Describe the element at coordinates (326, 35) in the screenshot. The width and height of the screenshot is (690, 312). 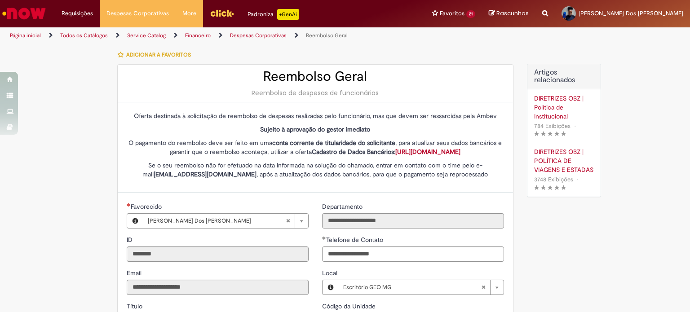
I see `a: Reembolso Geral` at that location.